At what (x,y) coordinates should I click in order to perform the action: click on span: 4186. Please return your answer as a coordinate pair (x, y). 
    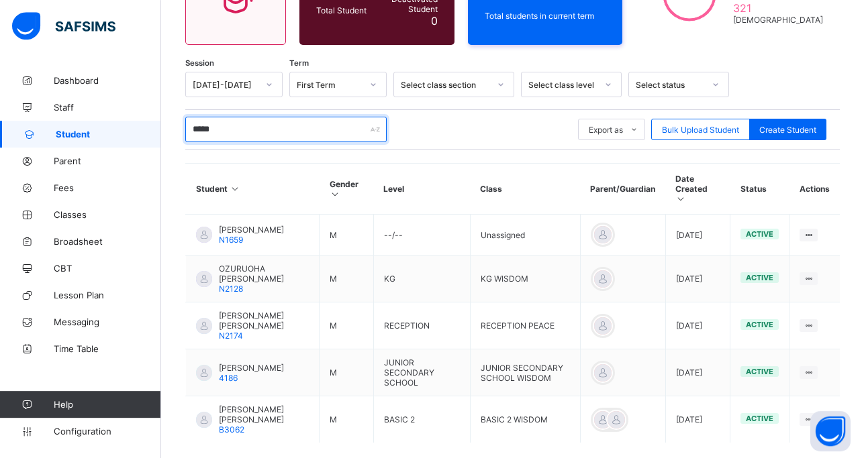
    Looking at the image, I should click on (228, 378).